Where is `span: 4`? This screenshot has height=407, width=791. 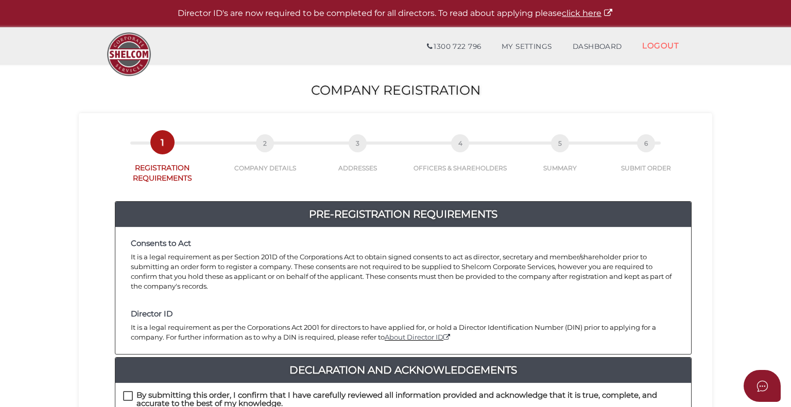
span: 4 is located at coordinates (460, 143).